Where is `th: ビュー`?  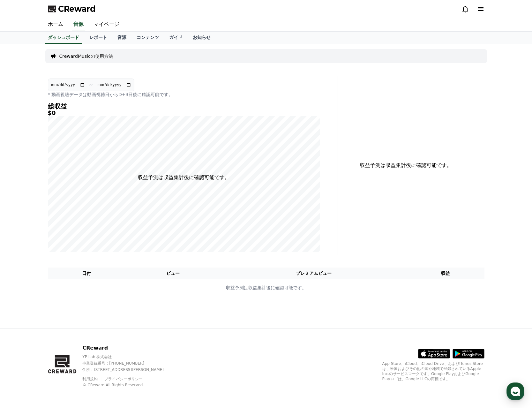 th: ビュー is located at coordinates (173, 273).